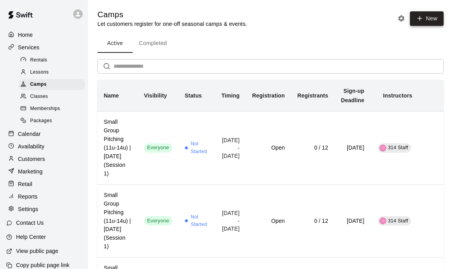  I want to click on p: Let customers register for one-off seasonal camps & events., so click(172, 24).